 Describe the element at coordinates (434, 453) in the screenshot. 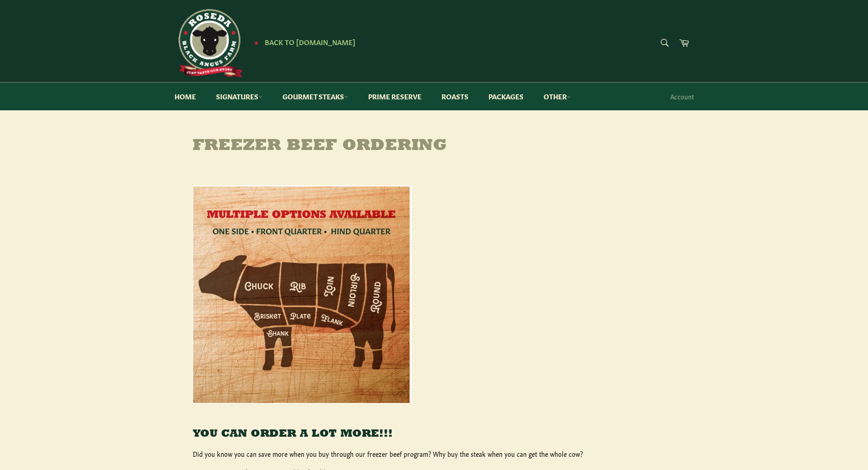

I see `p: Did you know you can save more when you buy through our freezer beef program? Why buy the steak w...` at that location.